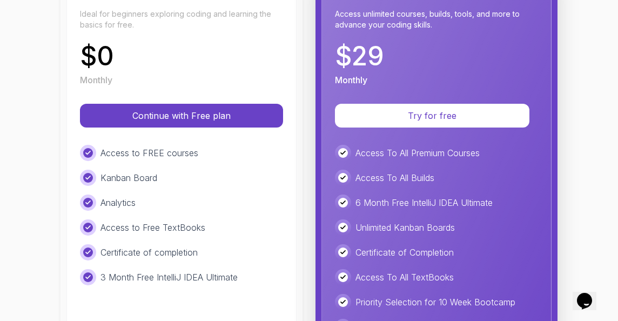 This screenshot has width=618, height=321. What do you see at coordinates (432, 116) in the screenshot?
I see `p: Try for free` at bounding box center [432, 116].